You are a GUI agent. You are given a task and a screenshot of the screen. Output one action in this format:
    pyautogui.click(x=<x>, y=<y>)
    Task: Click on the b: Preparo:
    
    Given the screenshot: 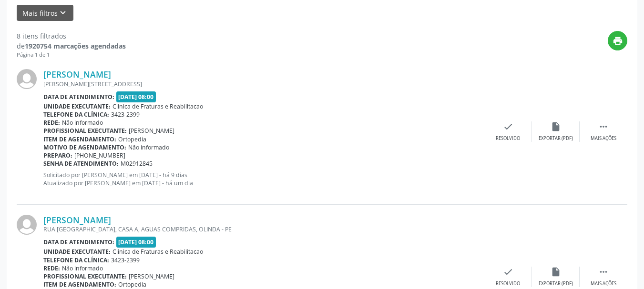 What is the action you would take?
    pyautogui.click(x=58, y=155)
    